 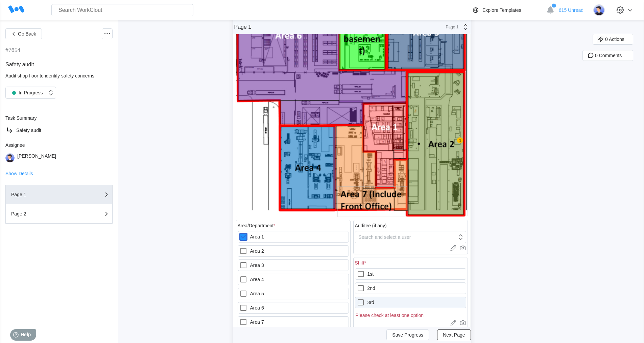 I want to click on span: Show Details, so click(x=19, y=173).